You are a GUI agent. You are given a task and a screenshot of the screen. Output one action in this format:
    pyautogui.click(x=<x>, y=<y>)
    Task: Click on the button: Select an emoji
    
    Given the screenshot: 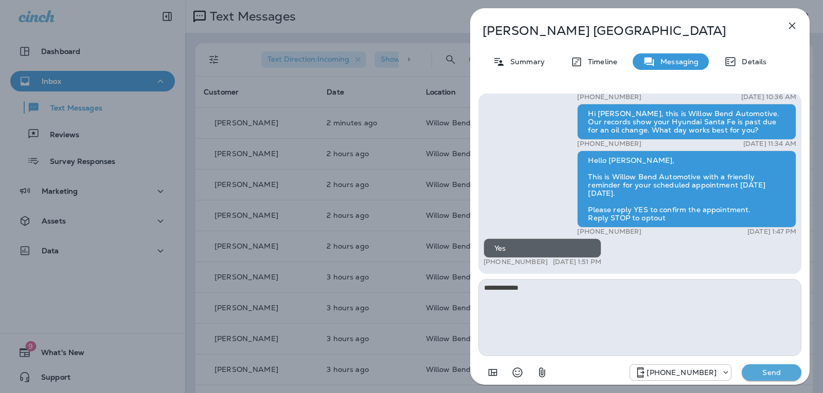 What is the action you would take?
    pyautogui.click(x=517, y=373)
    